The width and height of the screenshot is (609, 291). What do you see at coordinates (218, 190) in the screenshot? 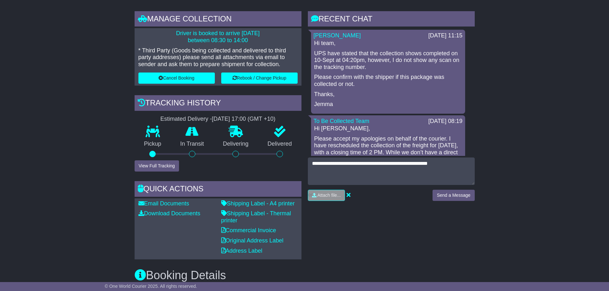
I see `div: Quick Actions` at bounding box center [218, 190].